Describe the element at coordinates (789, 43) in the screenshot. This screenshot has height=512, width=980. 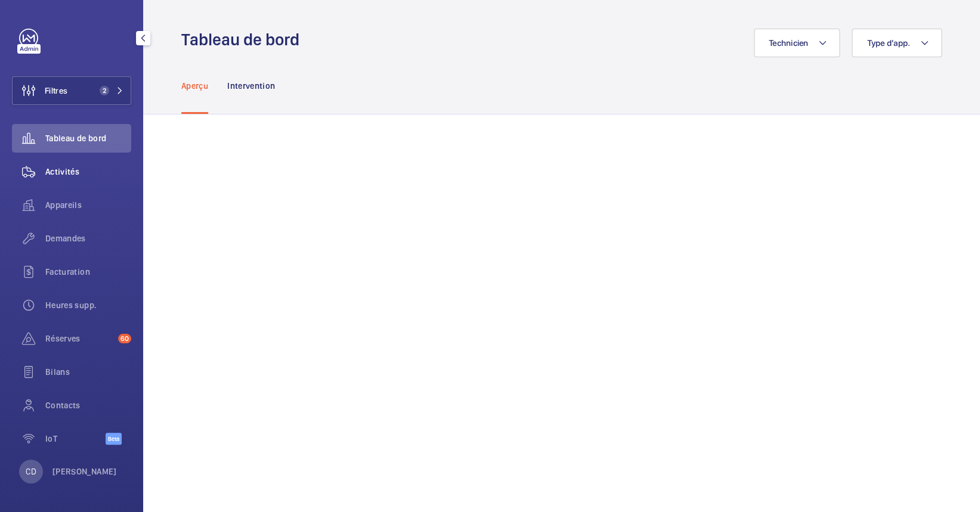
I see `span: Technicien` at that location.